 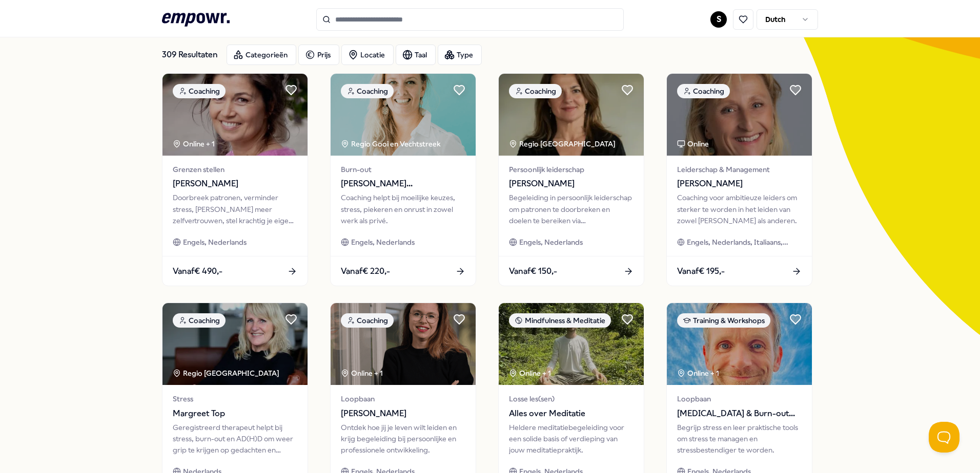 What do you see at coordinates (570, 169) in the screenshot?
I see `span: Persoonlijk leiderschap` at bounding box center [570, 169].